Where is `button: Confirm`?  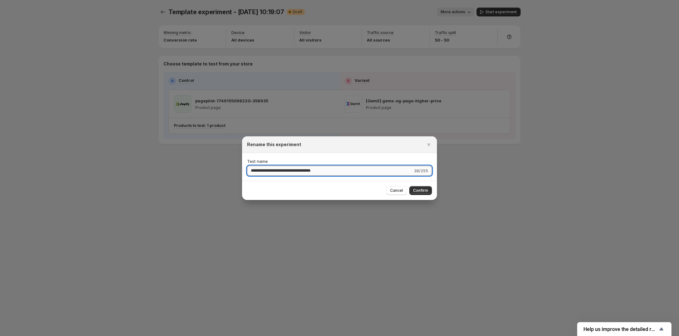 button: Confirm is located at coordinates (421, 190).